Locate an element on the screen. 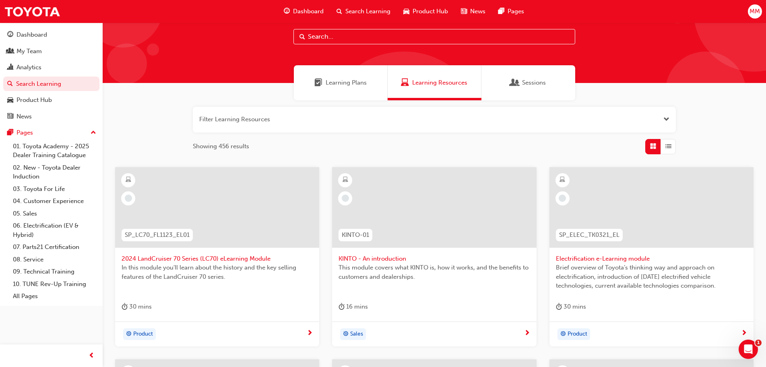  span: car-icon is located at coordinates (406, 11).